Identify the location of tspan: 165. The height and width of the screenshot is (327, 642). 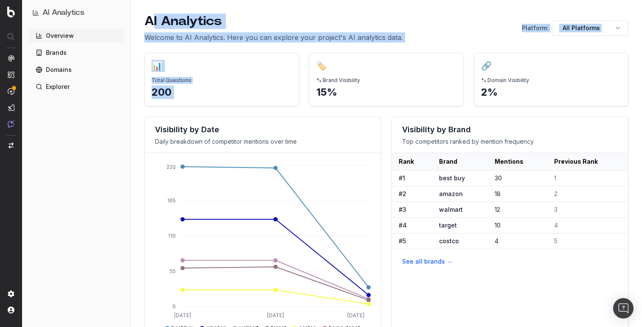
(172, 200).